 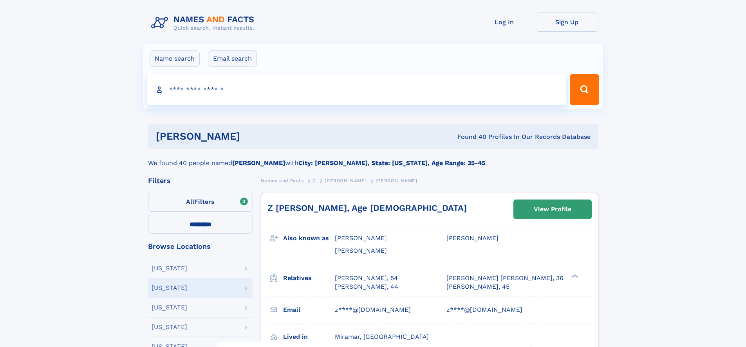 I want to click on label: Email search, so click(x=232, y=59).